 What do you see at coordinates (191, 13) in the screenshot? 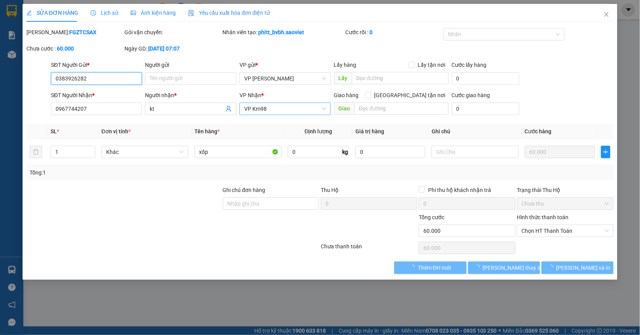
I see `img: icon` at bounding box center [191, 13].